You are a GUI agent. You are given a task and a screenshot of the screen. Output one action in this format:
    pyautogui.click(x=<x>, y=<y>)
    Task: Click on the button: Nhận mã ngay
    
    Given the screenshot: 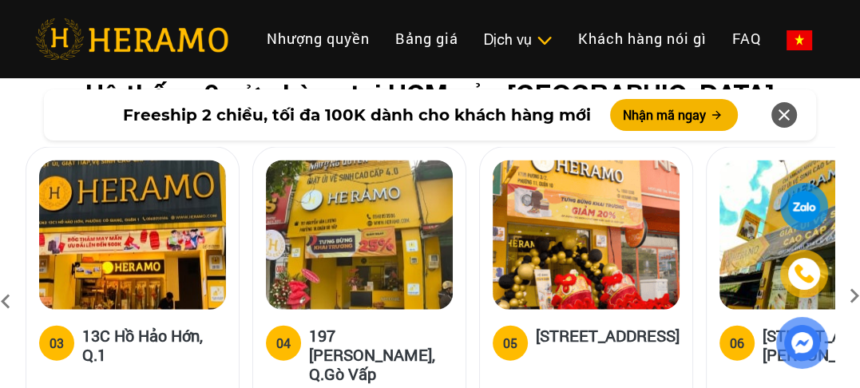 What is the action you would take?
    pyautogui.click(x=674, y=115)
    